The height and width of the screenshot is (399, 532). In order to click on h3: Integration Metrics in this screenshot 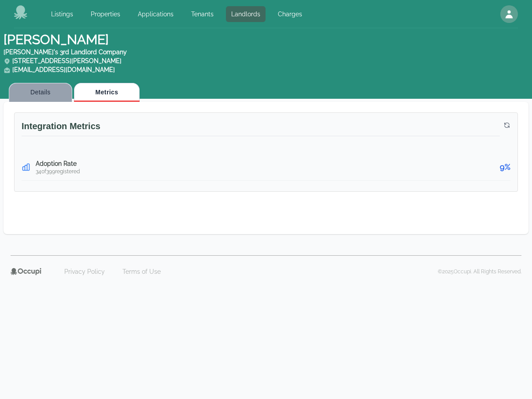, I will do `click(261, 128)`.